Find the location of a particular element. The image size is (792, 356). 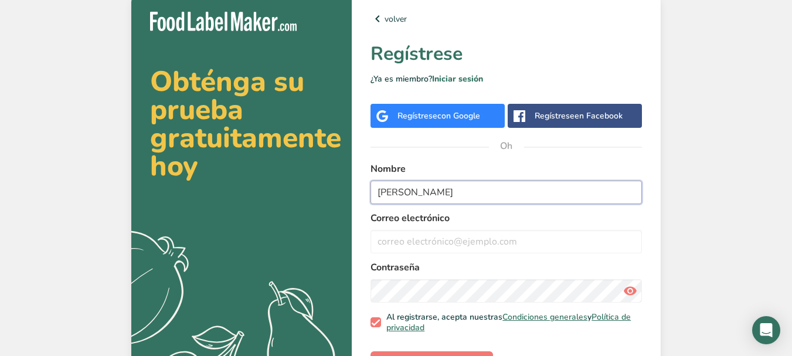

a: Iniciar sesión is located at coordinates (457, 79).